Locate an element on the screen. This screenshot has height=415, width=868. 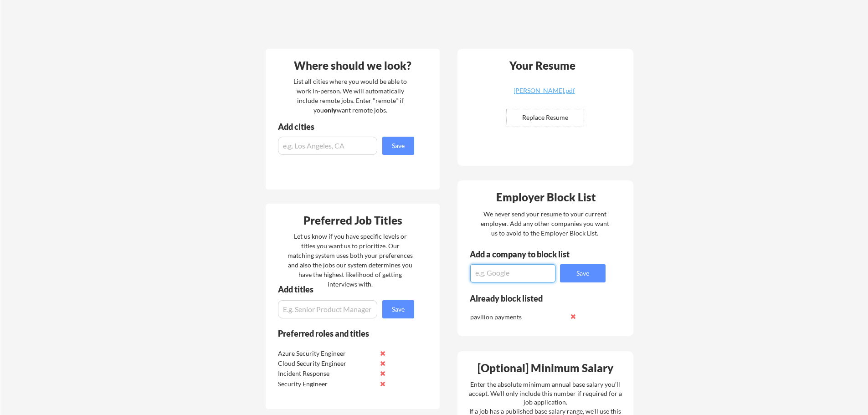
input: e.g. Los Angeles, CA is located at coordinates (328, 146).